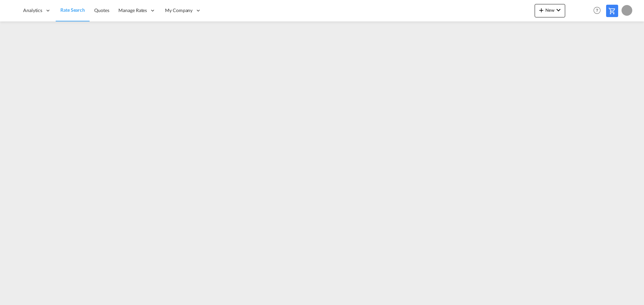 This screenshot has width=644, height=305. Describe the element at coordinates (102, 10) in the screenshot. I see `span: Quotes` at that location.